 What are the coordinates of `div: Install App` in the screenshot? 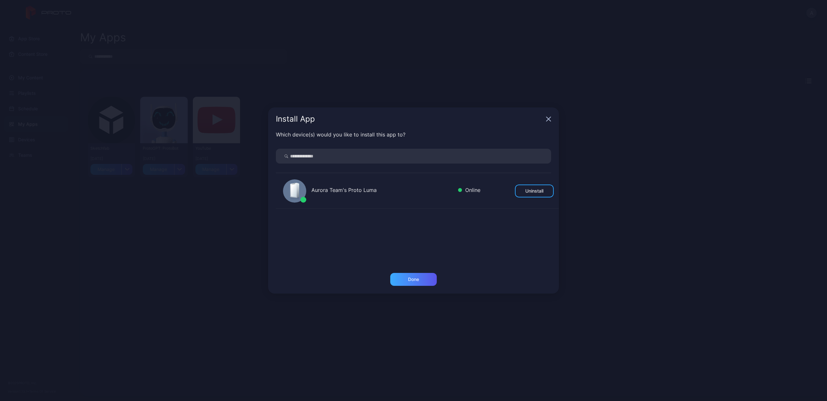 It's located at (409, 119).